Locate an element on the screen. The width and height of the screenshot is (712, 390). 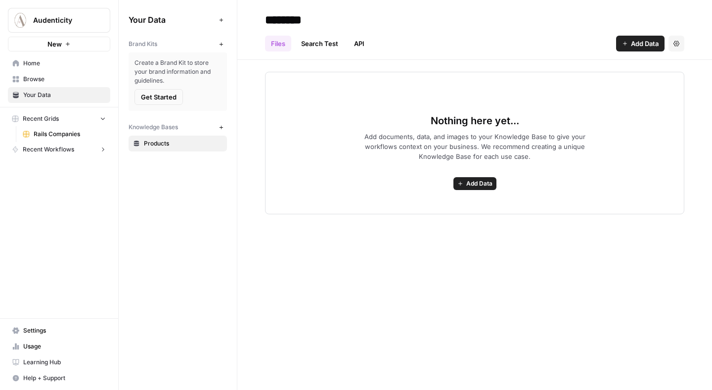
span: Learning Hub is located at coordinates (64, 362).